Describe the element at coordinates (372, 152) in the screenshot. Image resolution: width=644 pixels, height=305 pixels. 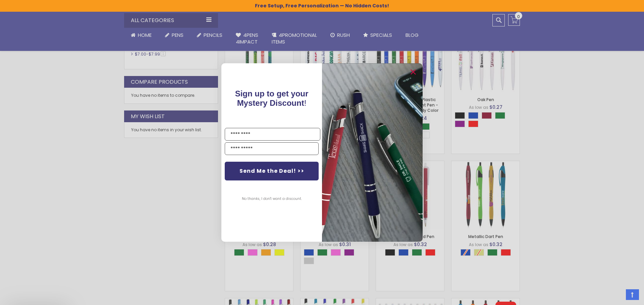
I see `img: pop-up-image` at that location.